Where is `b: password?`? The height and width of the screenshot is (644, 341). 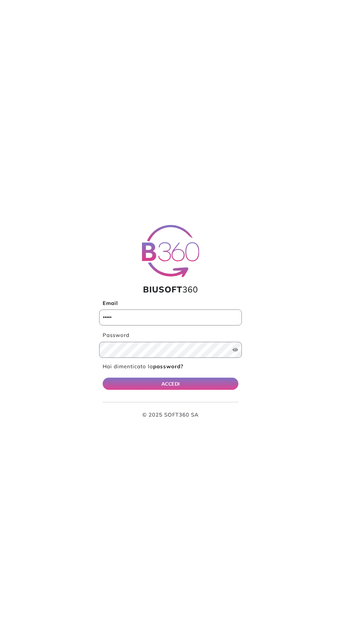
b: password? is located at coordinates (168, 366).